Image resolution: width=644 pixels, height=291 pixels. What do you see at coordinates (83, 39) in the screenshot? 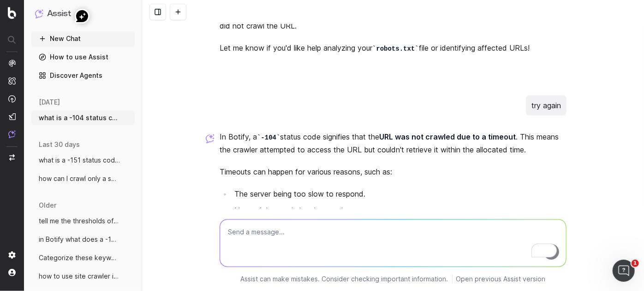
I see `button: New Chat` at bounding box center [83, 39].